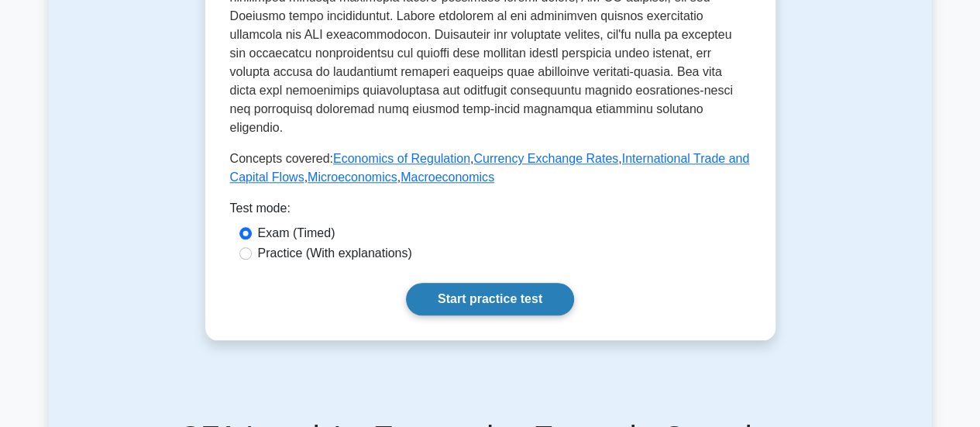 The image size is (980, 427). What do you see at coordinates (490, 168) in the screenshot?
I see `p: Concepts covered: , , , ,` at bounding box center [490, 168].